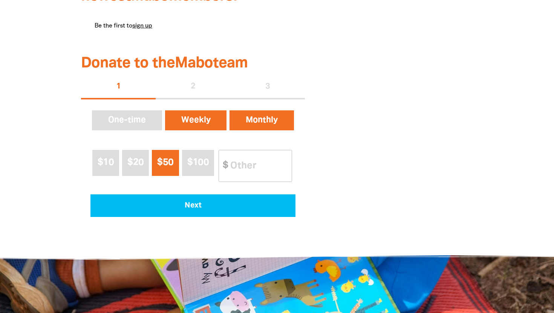  What do you see at coordinates (198, 162) in the screenshot?
I see `span: $100` at bounding box center [198, 162].